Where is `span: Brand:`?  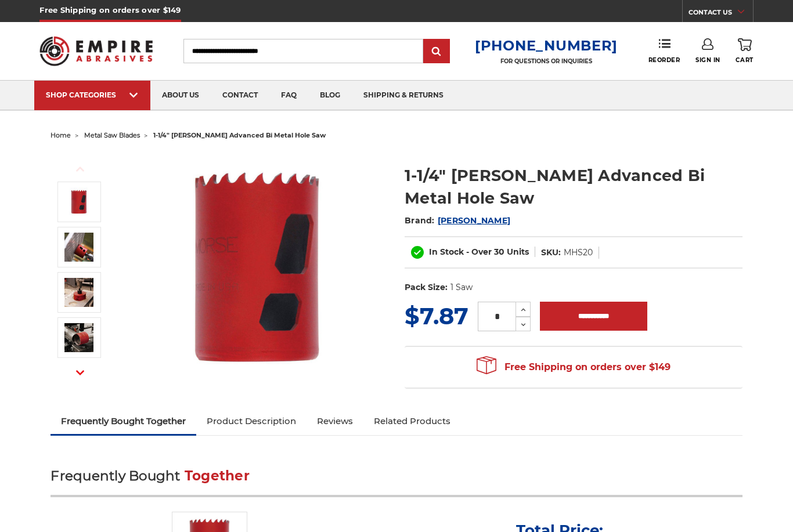
span: Brand: is located at coordinates (420, 221).